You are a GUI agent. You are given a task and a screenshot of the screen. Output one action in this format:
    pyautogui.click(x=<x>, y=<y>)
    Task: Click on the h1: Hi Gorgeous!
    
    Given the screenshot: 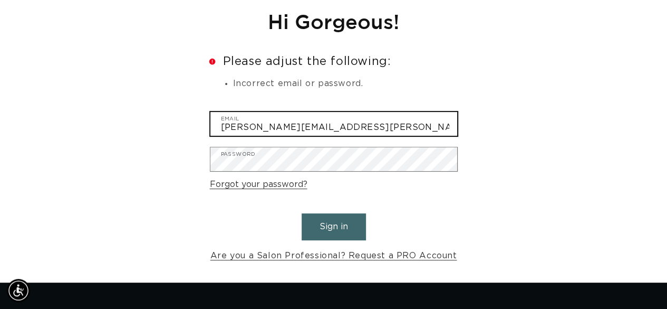 What is the action you would take?
    pyautogui.click(x=334, y=21)
    